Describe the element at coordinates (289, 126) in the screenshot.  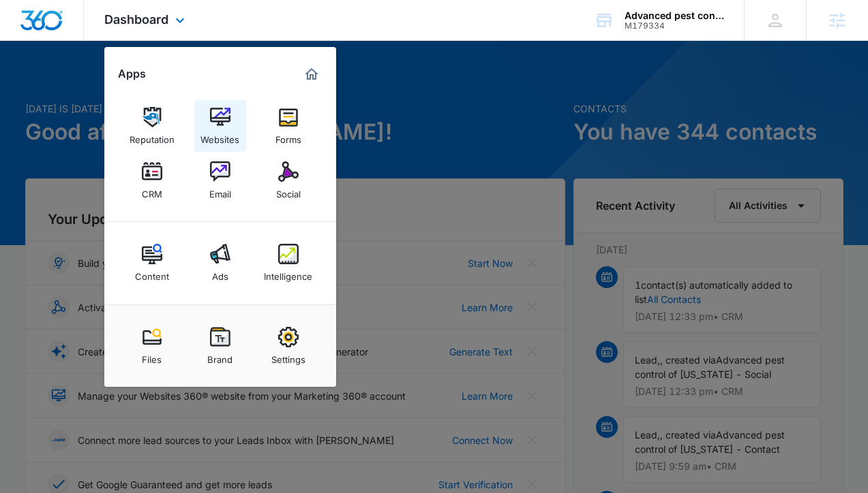
I see `a: Forms` at that location.